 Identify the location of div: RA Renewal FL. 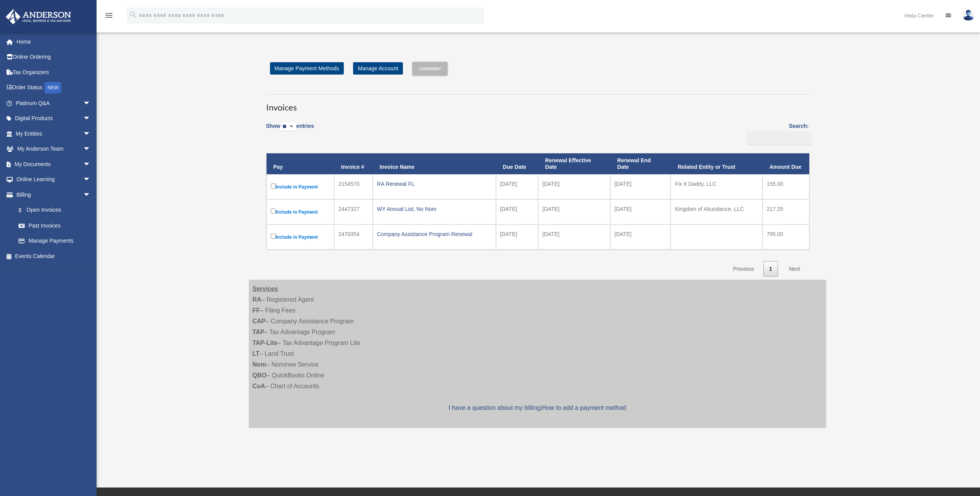
(434, 184).